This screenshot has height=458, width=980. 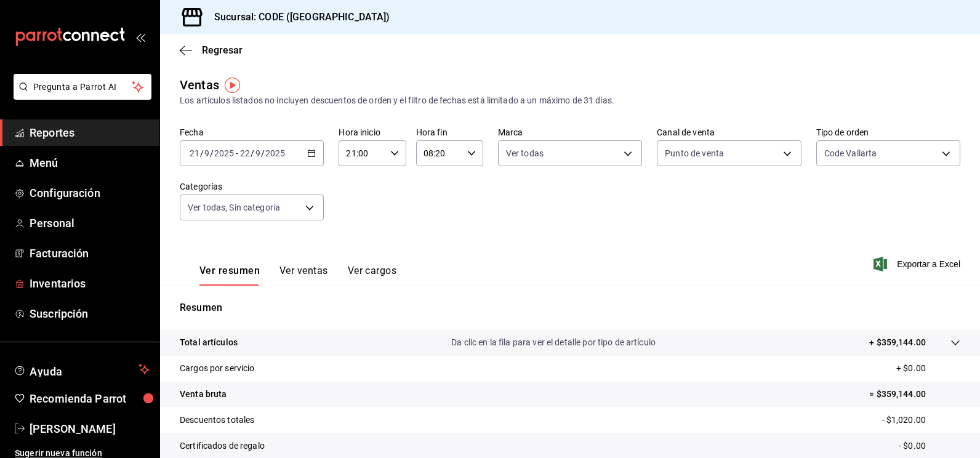 What do you see at coordinates (89, 253) in the screenshot?
I see `span: Facturación` at bounding box center [89, 253].